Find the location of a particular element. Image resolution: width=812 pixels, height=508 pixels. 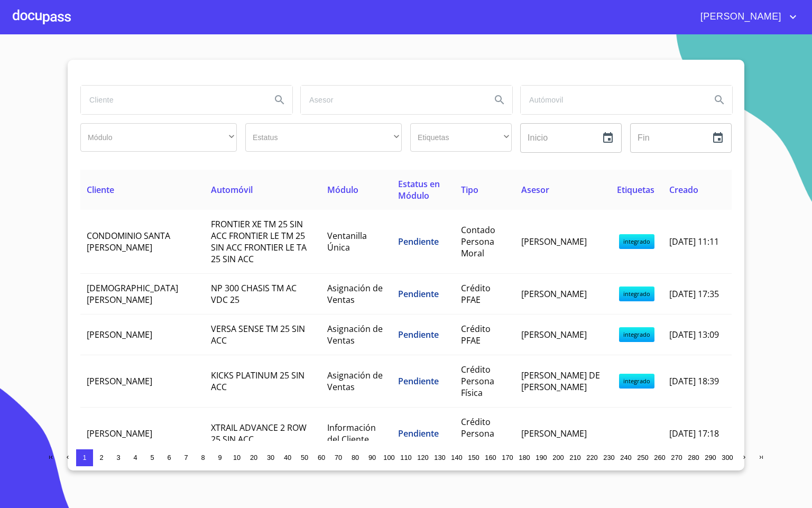

span: Estatus en Módulo is located at coordinates (418, 190).